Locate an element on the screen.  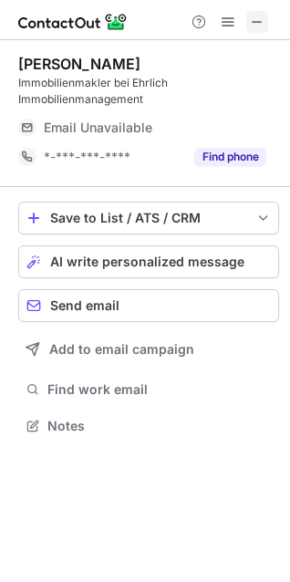
button: save-profile-one-click is located at coordinates (149, 218).